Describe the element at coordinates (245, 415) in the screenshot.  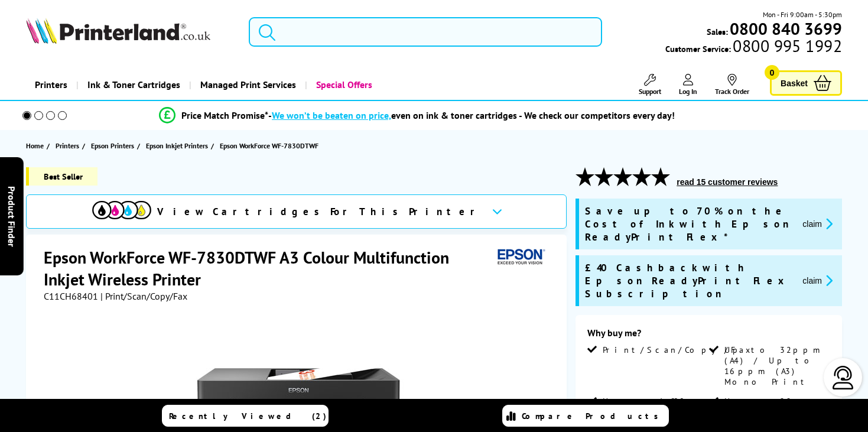
I see `a: Recently Viewed (2)` at that location.